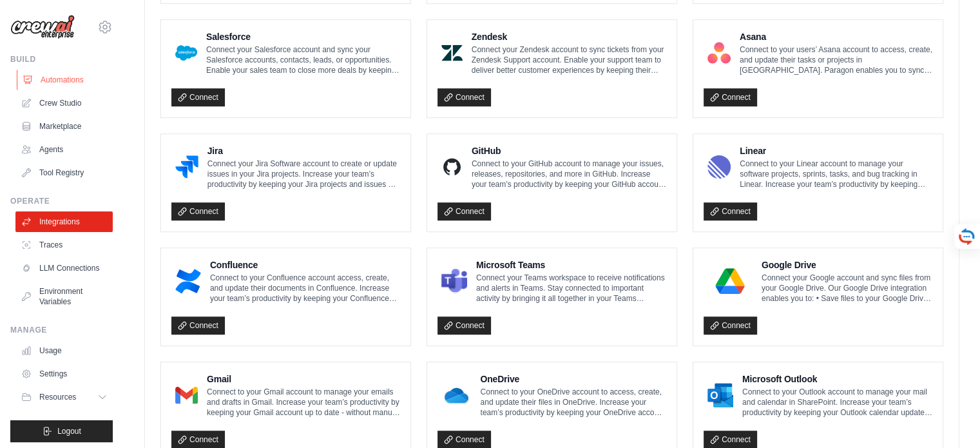 Image resolution: width=980 pixels, height=448 pixels. What do you see at coordinates (186, 53) in the screenshot?
I see `img: Salesforce Logo` at bounding box center [186, 53].